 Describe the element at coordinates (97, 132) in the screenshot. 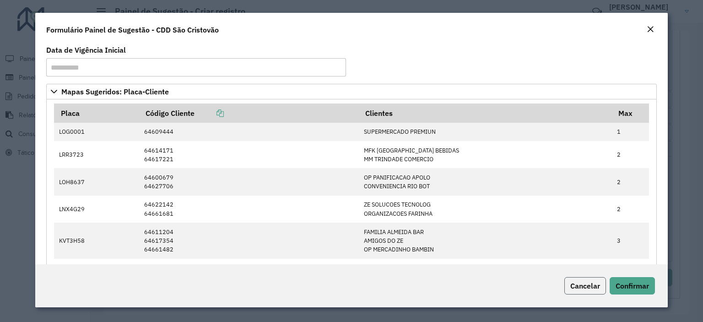

I see `td: LOG0001` at that location.